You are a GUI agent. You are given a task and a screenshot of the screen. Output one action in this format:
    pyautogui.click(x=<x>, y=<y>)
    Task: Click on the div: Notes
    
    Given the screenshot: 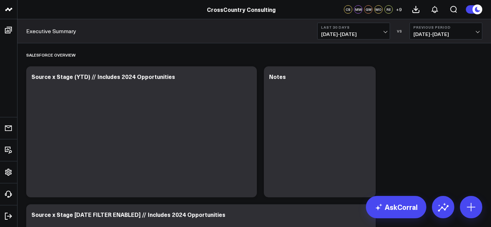 What is the action you would take?
    pyautogui.click(x=277, y=77)
    